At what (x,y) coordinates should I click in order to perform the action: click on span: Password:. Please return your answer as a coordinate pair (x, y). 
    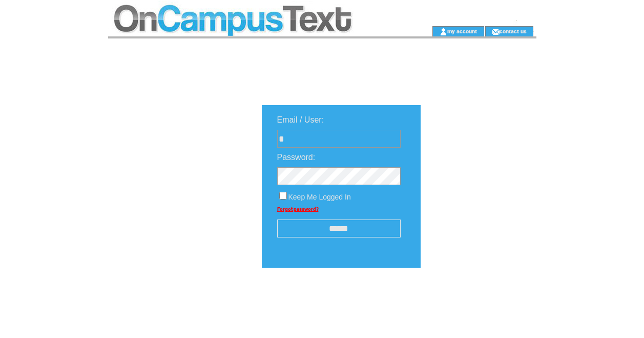
    Looking at the image, I should click on (296, 157).